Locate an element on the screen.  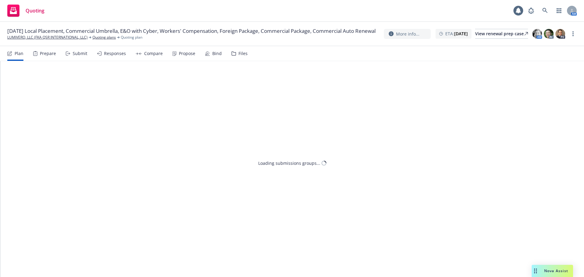
div: Bind is located at coordinates (217, 54).